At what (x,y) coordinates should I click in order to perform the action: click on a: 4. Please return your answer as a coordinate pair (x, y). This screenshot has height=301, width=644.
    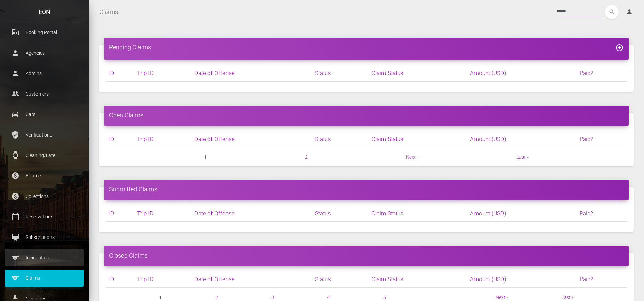
    Looking at the image, I should click on (328, 298).